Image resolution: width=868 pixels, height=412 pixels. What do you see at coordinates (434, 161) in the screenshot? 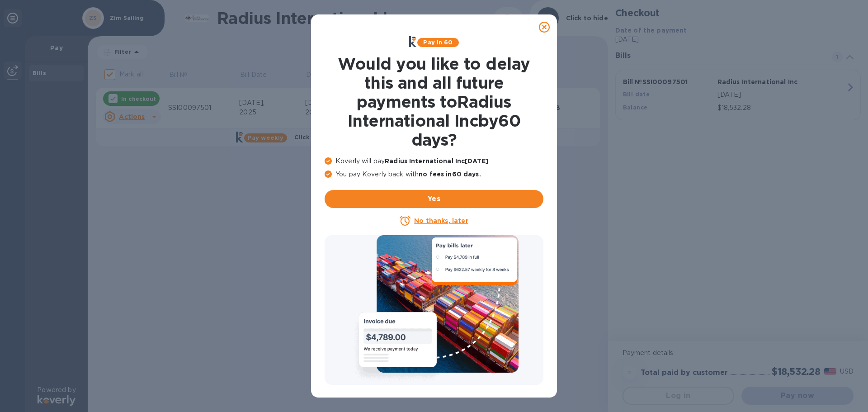
I see `p: Koverly will pay` at bounding box center [434, 161].